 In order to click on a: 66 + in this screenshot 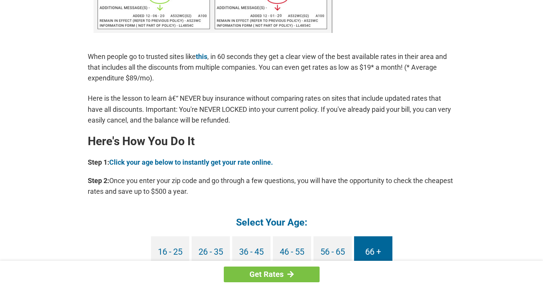, I will do `click(373, 252)`.